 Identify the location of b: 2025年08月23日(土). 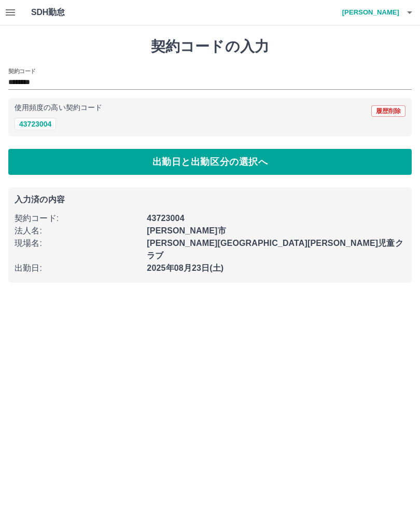
(185, 268).